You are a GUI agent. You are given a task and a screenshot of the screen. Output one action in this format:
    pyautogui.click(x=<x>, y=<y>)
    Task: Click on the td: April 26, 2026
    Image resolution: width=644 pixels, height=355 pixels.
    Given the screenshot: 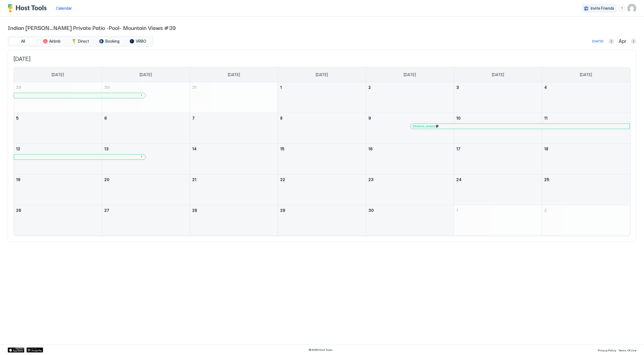 What is the action you would take?
    pyautogui.click(x=58, y=220)
    